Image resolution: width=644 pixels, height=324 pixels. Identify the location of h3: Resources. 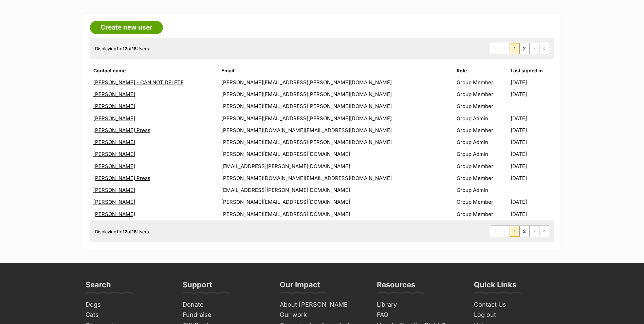
(396, 287).